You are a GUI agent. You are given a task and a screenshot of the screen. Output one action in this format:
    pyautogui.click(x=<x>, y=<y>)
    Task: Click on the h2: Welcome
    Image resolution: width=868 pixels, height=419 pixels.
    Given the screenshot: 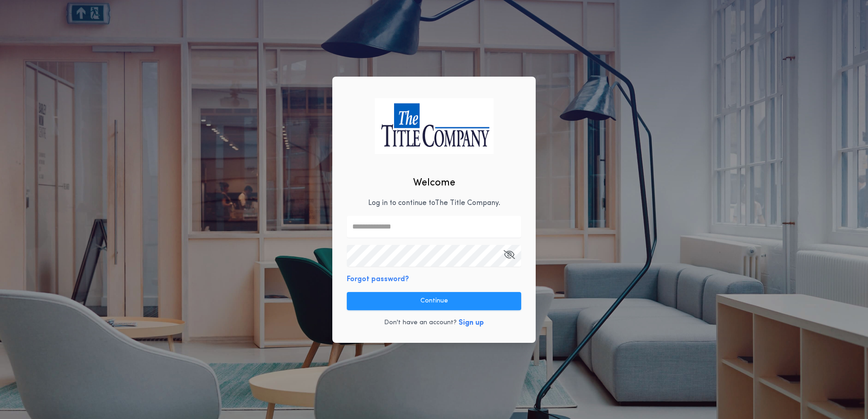 What is the action you would take?
    pyautogui.click(x=434, y=183)
    